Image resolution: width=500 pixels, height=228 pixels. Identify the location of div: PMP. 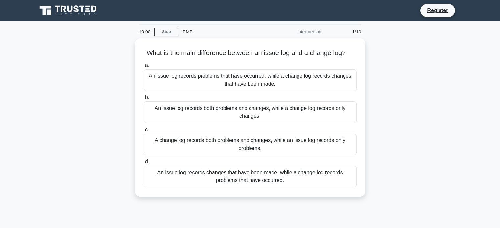
(224, 32).